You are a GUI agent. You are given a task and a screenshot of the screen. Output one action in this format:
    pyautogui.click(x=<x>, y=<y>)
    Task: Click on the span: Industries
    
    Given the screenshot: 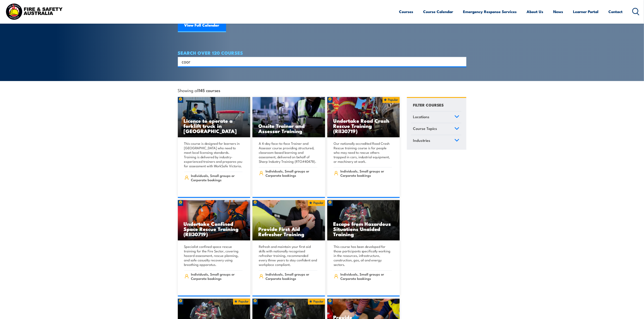 What is the action you would take?
    pyautogui.click(x=422, y=140)
    